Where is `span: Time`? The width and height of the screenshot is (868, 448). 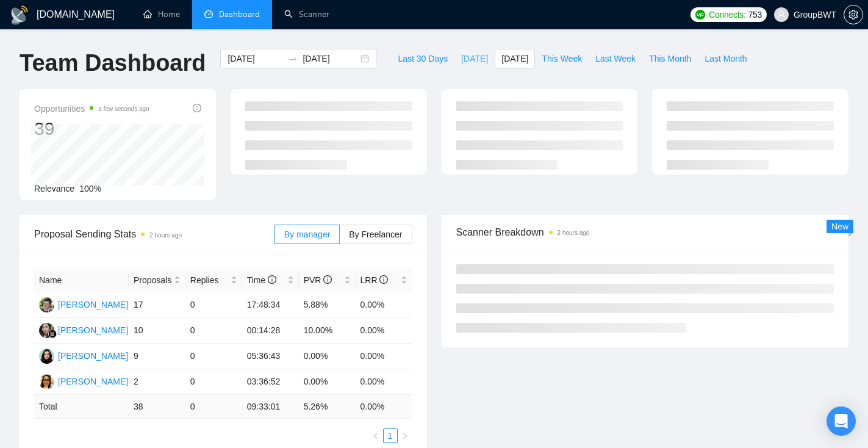 span: Time is located at coordinates (261, 280).